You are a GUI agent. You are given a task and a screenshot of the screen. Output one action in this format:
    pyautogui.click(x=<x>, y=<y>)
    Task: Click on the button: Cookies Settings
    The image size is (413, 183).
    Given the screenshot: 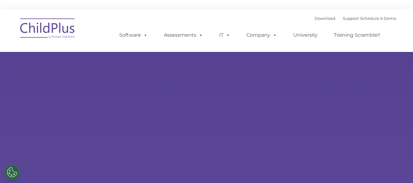 What is the action you would take?
    pyautogui.click(x=12, y=173)
    